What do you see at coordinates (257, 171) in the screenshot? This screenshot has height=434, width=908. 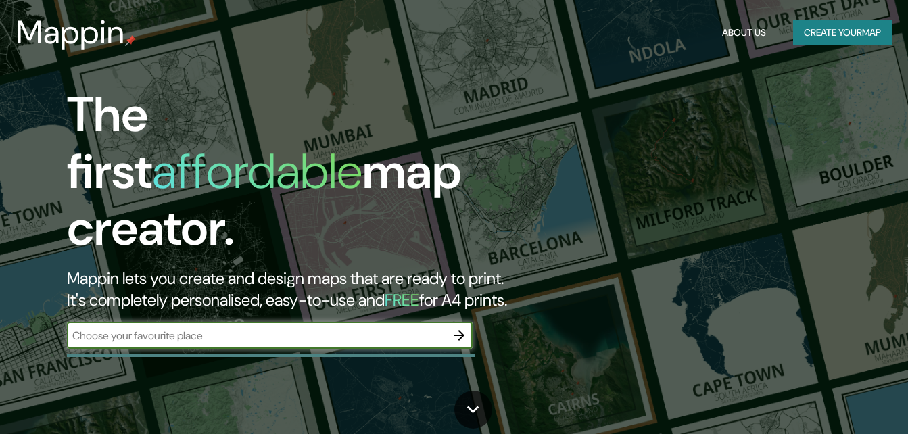 I see `h1: affordable` at bounding box center [257, 171].